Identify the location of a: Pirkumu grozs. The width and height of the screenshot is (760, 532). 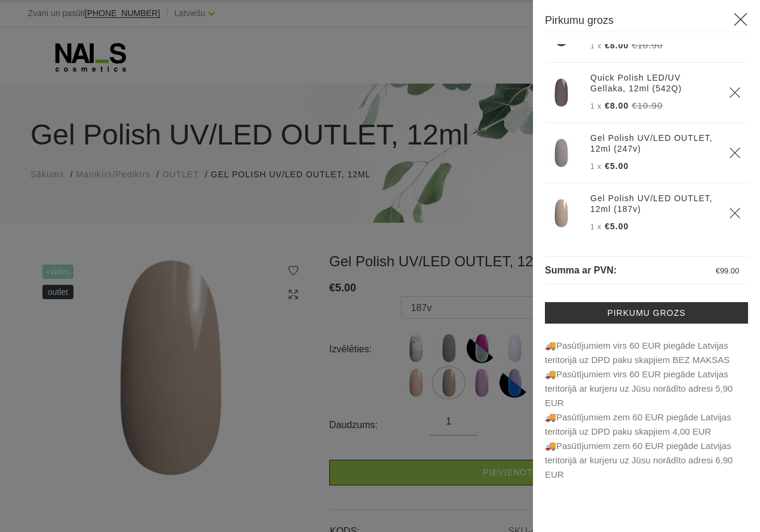
(646, 313).